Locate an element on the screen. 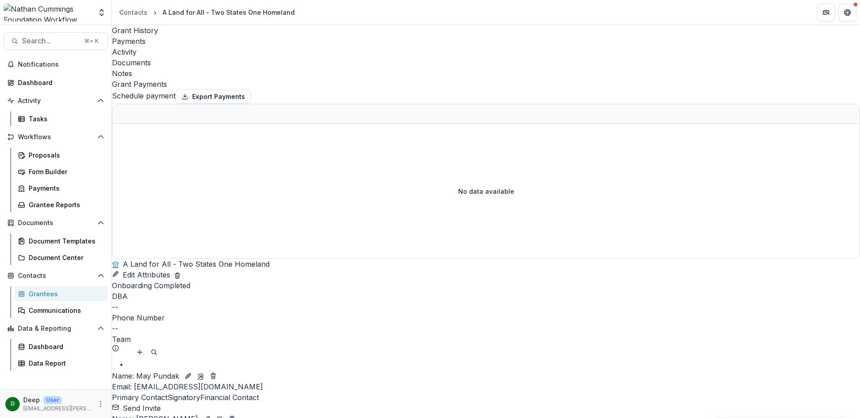 The image size is (860, 418). a: Tasks is located at coordinates (61, 119).